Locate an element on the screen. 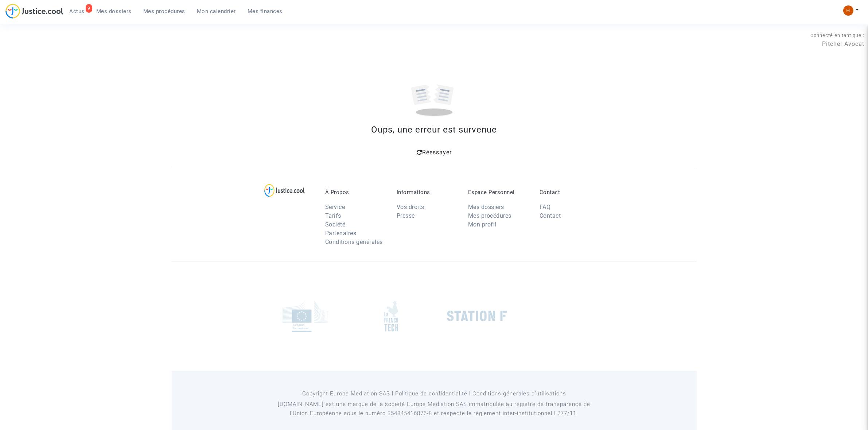 This screenshot has height=430, width=868. span: Réessayer is located at coordinates (437, 152).